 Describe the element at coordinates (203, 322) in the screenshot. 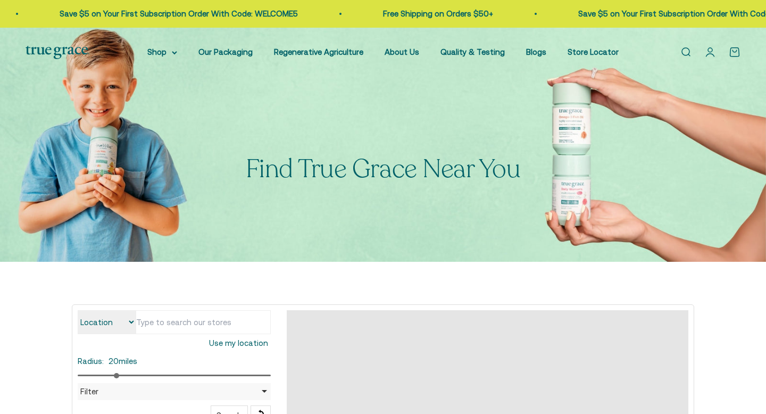

I see `input: Type to search our stores` at that location.